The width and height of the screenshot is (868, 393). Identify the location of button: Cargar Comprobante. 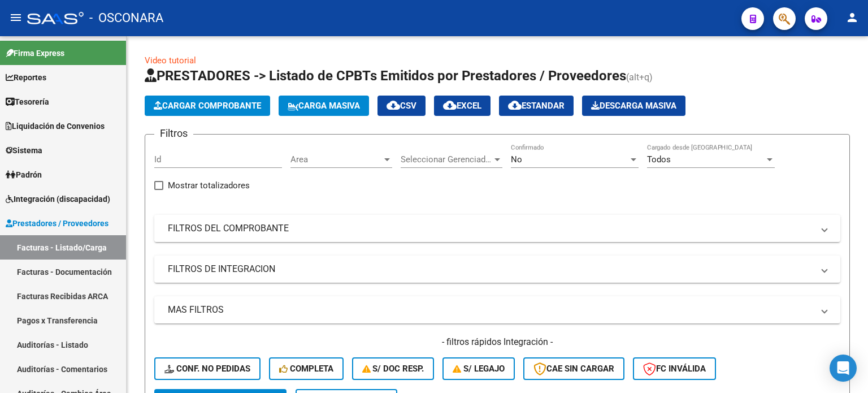
(208, 106).